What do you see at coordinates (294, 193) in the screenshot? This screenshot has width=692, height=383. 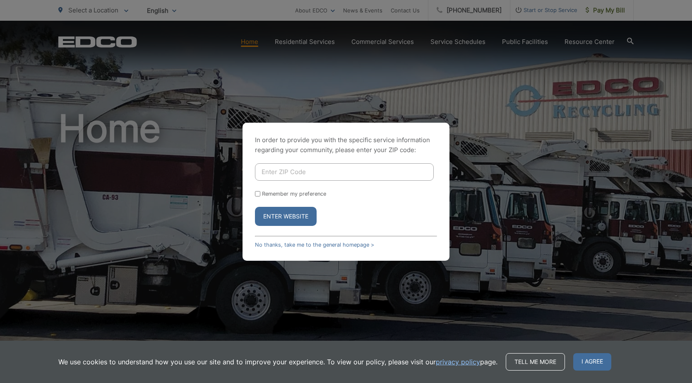 I see `label: Remember my preference` at bounding box center [294, 193].